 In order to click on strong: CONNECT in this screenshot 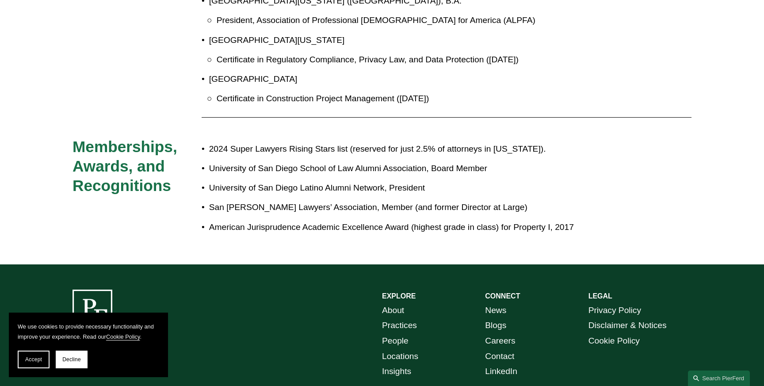, I will do `click(502, 296)`.